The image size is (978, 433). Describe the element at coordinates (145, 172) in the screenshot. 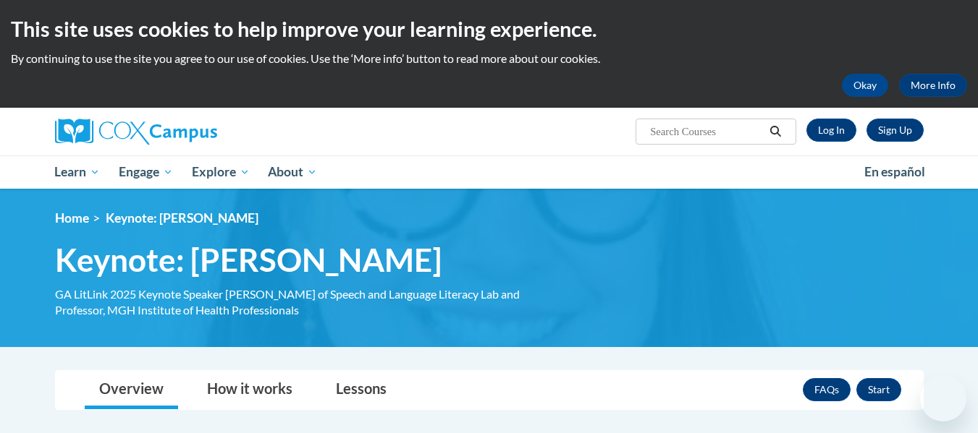

I see `span: Engage` at that location.